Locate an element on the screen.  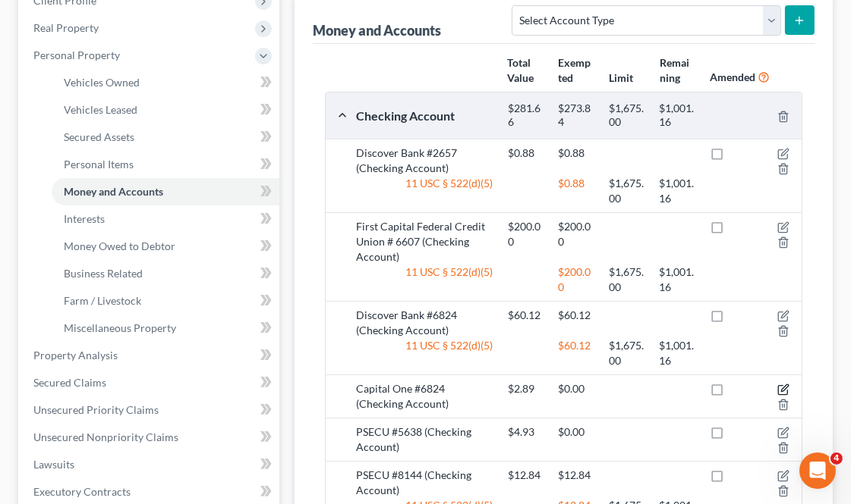
div: Discover Bank #6824 (Checking Account) is located at coordinates (424, 323).